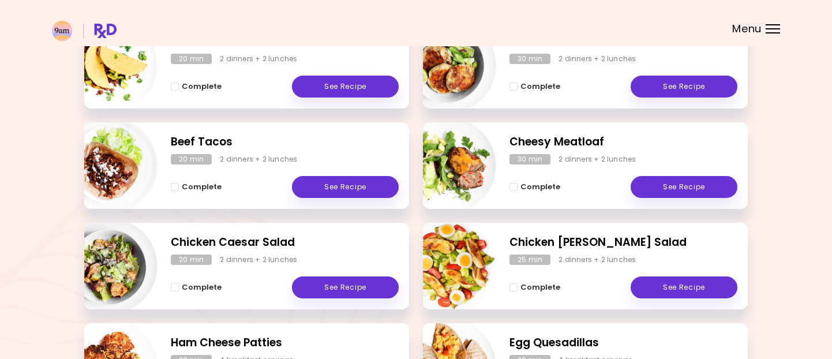 This screenshot has width=832, height=359. What do you see at coordinates (623, 343) in the screenshot?
I see `h2: Egg Quesadillas` at bounding box center [623, 343].